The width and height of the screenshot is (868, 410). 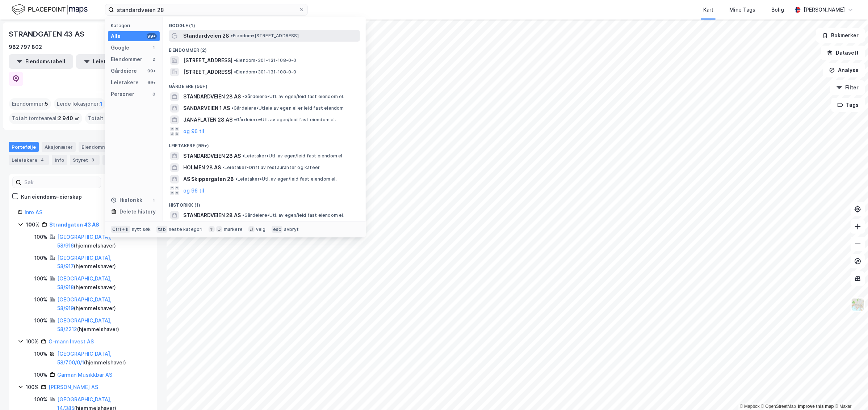 I want to click on div: Mine Tags, so click(x=742, y=10).